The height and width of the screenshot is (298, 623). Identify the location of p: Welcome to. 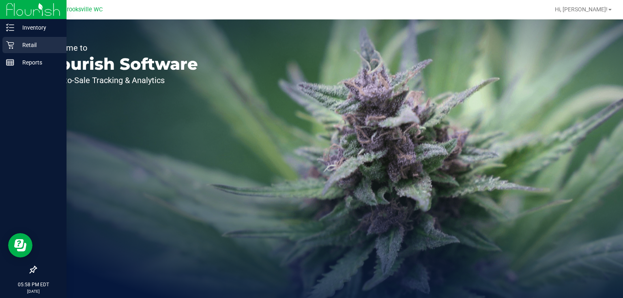
(121, 48).